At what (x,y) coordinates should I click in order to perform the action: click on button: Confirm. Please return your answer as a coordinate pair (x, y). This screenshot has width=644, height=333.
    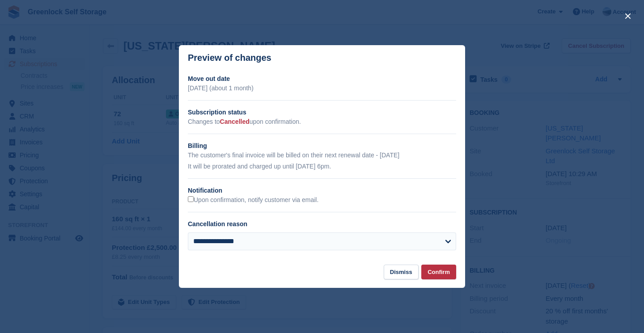
    Looking at the image, I should click on (439, 272).